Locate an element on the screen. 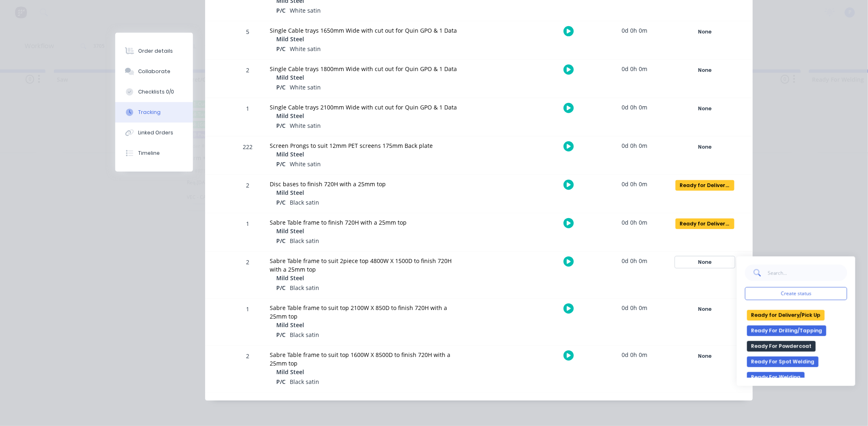  button: Timeline is located at coordinates (154, 153).